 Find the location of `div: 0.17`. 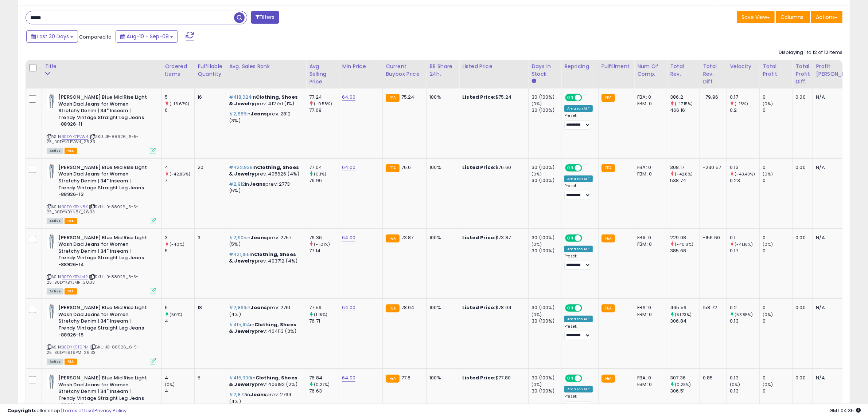

div: 0.17 is located at coordinates (745, 97).